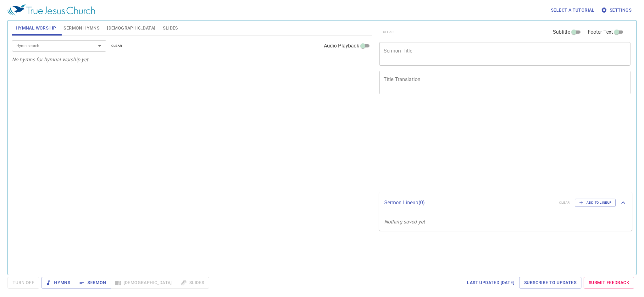  Describe the element at coordinates (609, 282) in the screenshot. I see `span: Submit Feedback` at that location.